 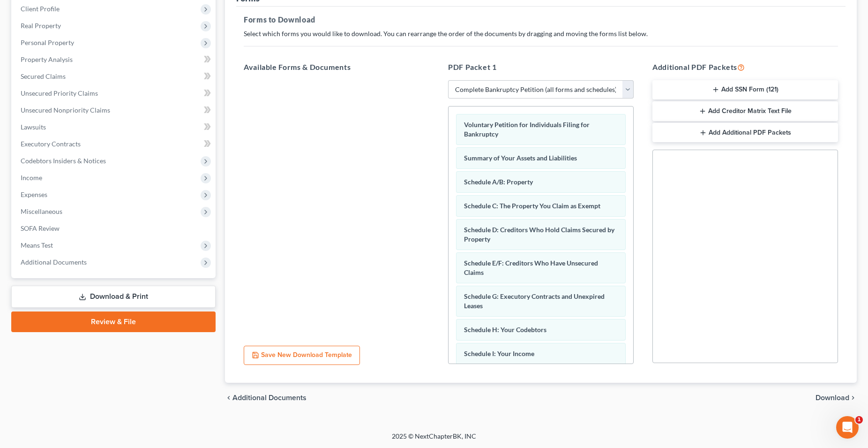 What do you see at coordinates (853, 397) in the screenshot?
I see `i: chevron_right` at bounding box center [853, 397].